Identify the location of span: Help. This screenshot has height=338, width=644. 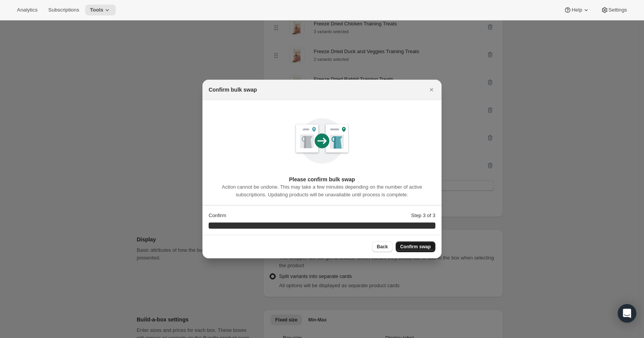
(576, 10).